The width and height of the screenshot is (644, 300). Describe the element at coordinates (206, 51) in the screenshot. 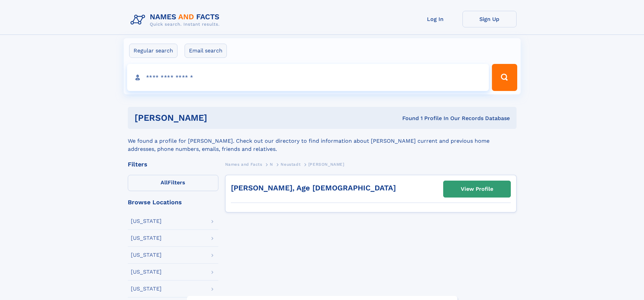

I see `label: Email search` at that location.